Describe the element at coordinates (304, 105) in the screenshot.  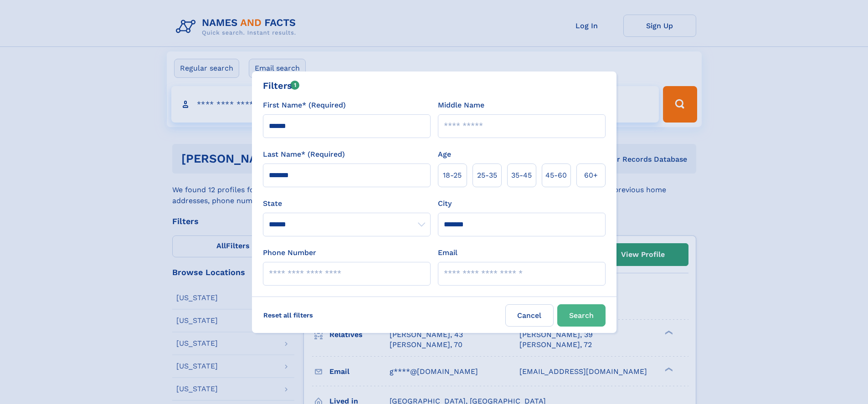
I see `label: First Name* (Required)` at that location.